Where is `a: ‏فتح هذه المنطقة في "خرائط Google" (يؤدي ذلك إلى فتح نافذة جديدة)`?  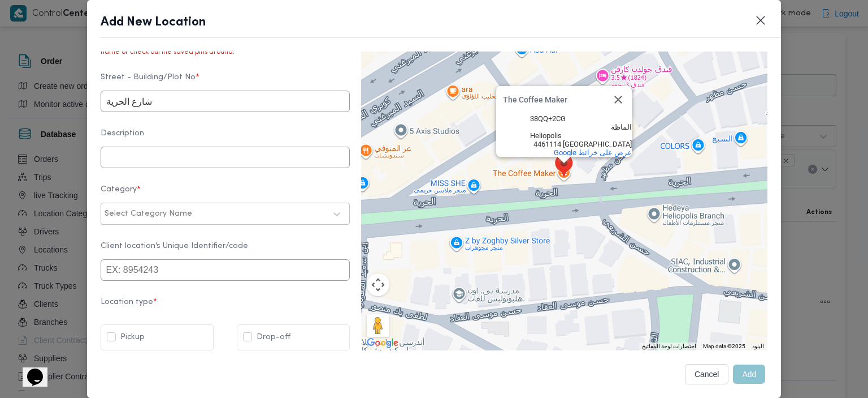
a: ‏فتح هذه المنطقة في "خرائط Google" (يؤدي ذلك إلى فتح نافذة جديدة) is located at coordinates (382, 343).